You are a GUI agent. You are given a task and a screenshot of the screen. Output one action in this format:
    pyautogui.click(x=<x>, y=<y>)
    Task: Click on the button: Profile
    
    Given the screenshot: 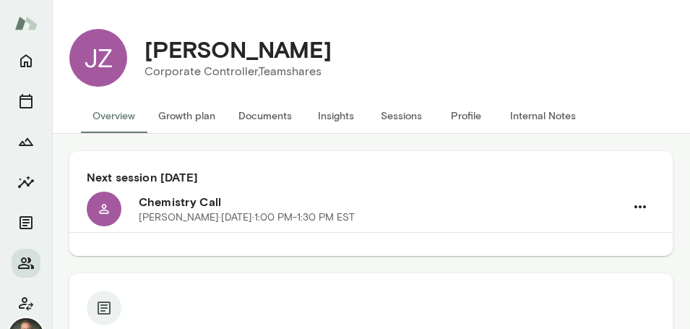 What is the action you would take?
    pyautogui.click(x=466, y=116)
    